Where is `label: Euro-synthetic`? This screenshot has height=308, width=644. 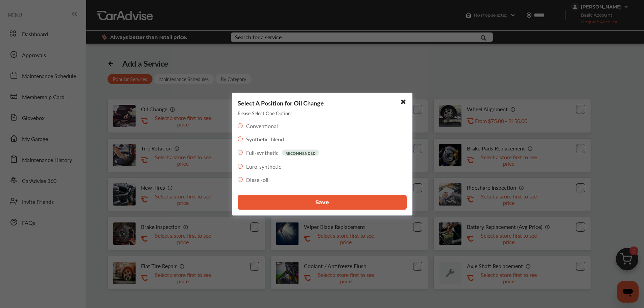 label: Euro-synthetic is located at coordinates (264, 166).